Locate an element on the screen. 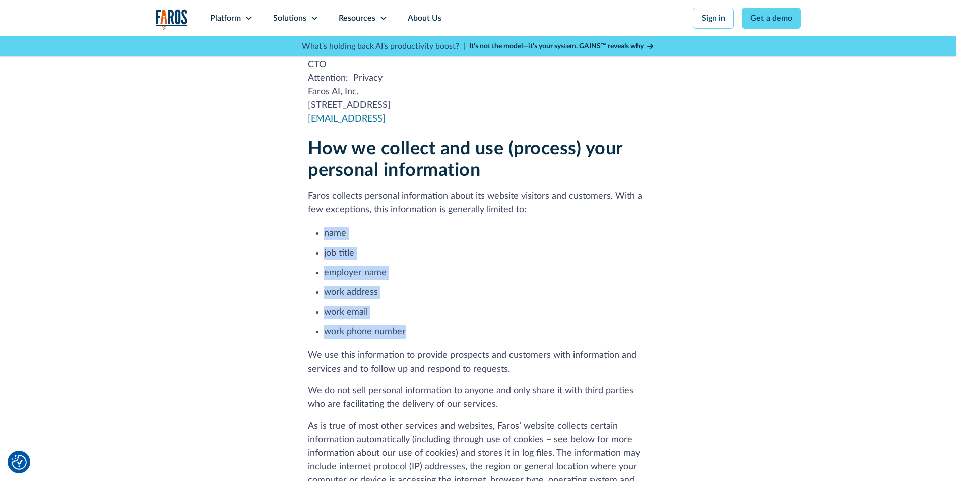 The image size is (956, 481). div: Solutions is located at coordinates (290, 18).